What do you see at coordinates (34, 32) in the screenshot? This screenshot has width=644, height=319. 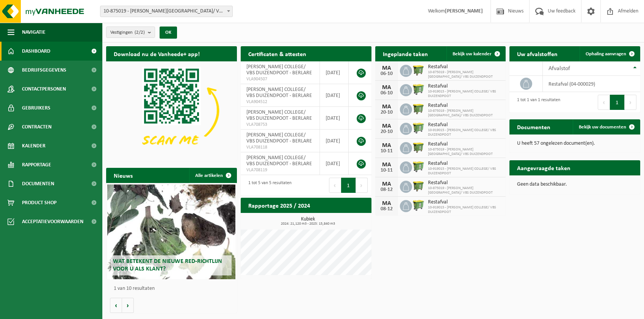 I see `span: Navigatie` at bounding box center [34, 32].